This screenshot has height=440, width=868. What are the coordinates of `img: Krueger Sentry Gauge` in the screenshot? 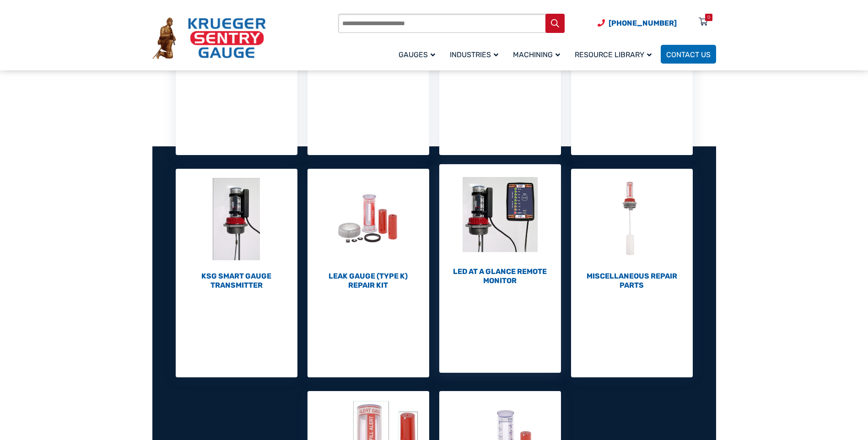 It's located at (209, 39).